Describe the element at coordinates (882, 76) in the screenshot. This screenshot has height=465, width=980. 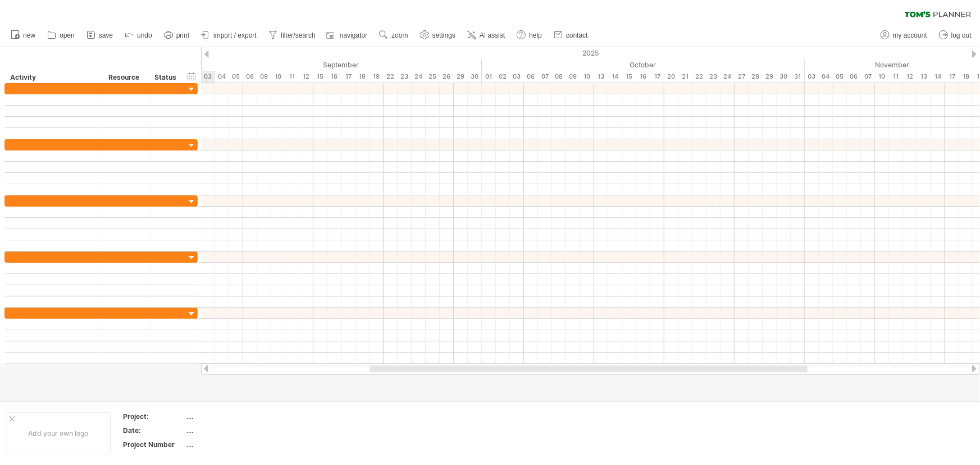
I see `div: Monday, 10 November 2025` at that location.